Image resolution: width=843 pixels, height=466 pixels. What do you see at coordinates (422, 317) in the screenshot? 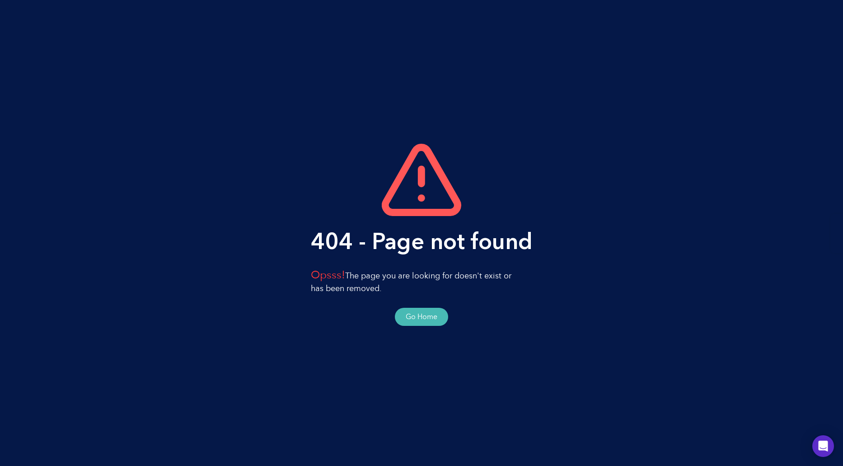
I see `a: Go Home` at bounding box center [422, 317].